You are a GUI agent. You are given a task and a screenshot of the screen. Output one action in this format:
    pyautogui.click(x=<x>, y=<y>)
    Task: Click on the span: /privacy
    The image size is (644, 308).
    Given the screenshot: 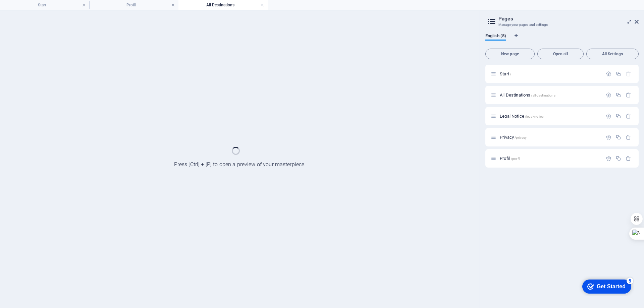 What is the action you would take?
    pyautogui.click(x=520, y=137)
    